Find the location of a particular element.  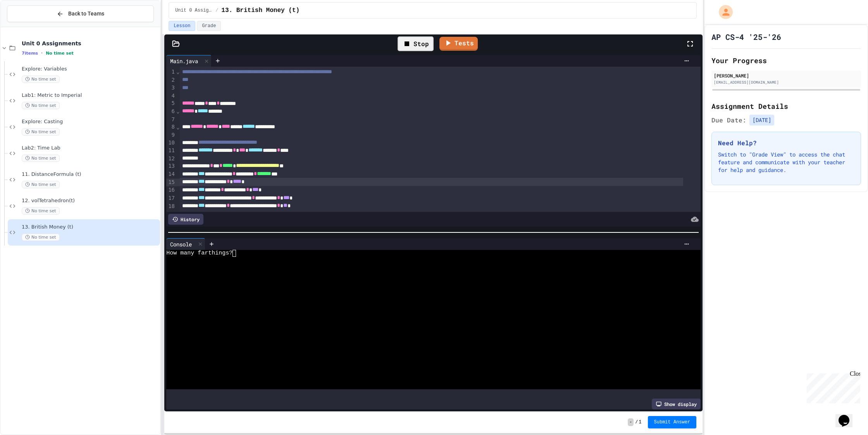

div: 10 is located at coordinates (171, 143).